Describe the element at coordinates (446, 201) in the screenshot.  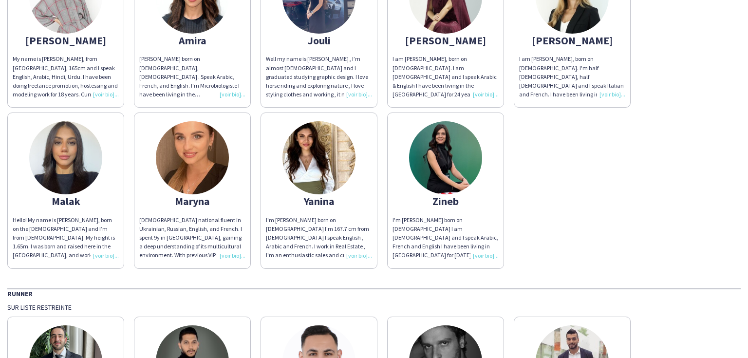
I see `div: Zineb` at that location.